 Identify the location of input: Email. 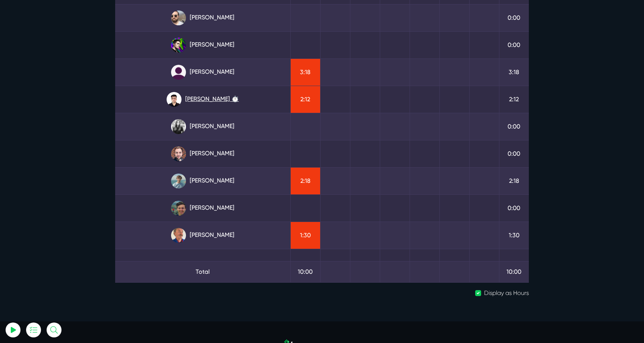
(65, 96).